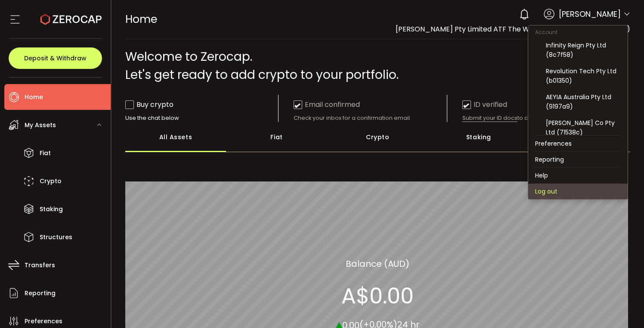 The height and width of the screenshot is (328, 644). What do you see at coordinates (622, 307) in the screenshot?
I see `div: Chat Widget` at bounding box center [622, 307].